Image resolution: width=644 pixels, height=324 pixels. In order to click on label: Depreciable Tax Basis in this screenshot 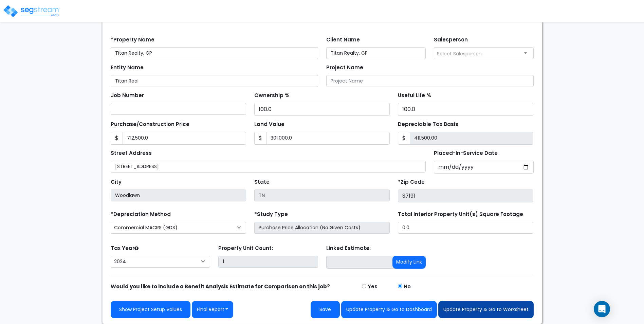, I will do `click(428, 124)`.